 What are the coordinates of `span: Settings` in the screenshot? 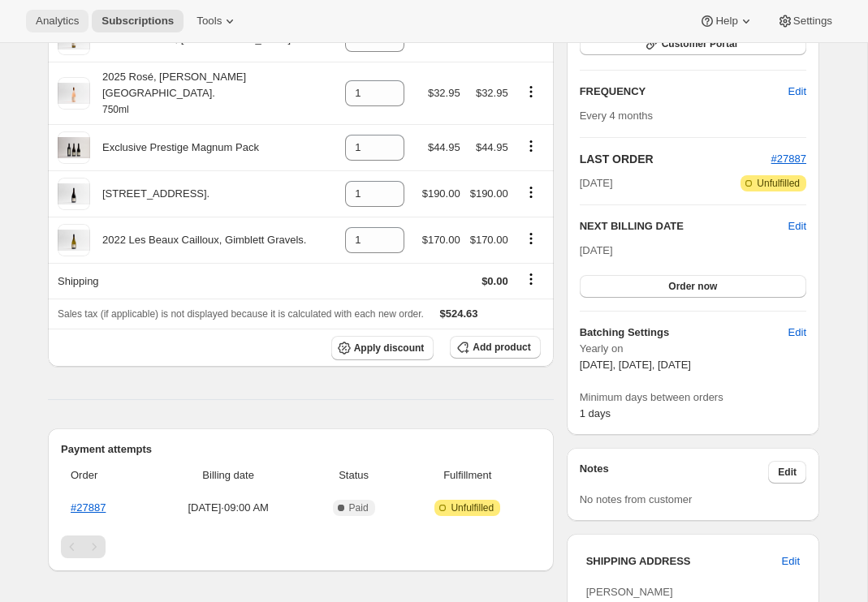 It's located at (813, 21).